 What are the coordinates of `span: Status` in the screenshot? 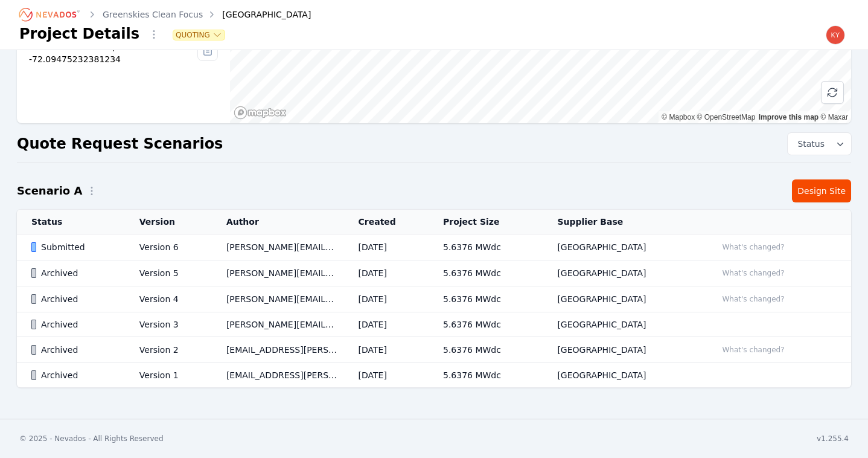 It's located at (809, 144).